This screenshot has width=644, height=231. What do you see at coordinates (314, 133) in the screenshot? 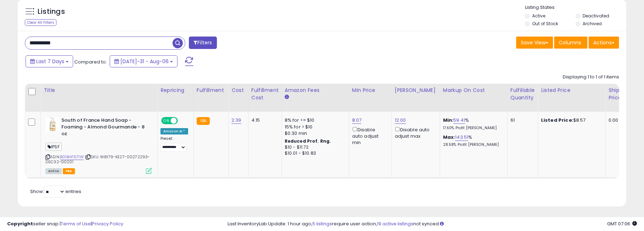
I see `div: $0.30 min` at bounding box center [314, 133].